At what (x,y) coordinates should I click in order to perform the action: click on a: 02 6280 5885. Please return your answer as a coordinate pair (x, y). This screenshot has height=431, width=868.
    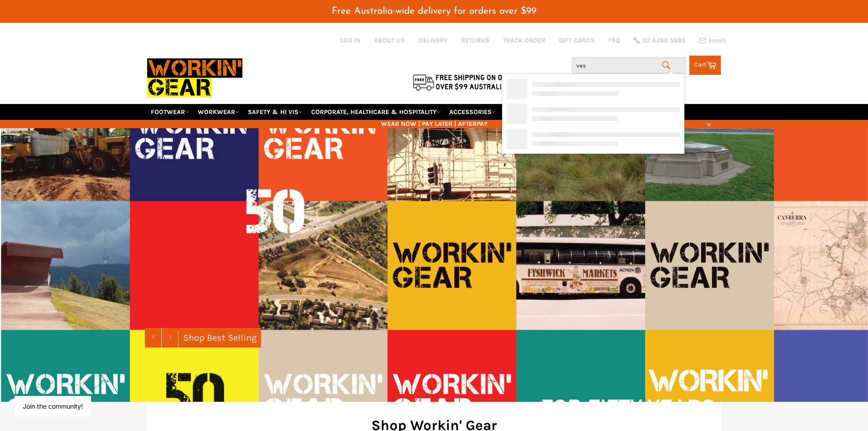
    Looking at the image, I should click on (659, 41).